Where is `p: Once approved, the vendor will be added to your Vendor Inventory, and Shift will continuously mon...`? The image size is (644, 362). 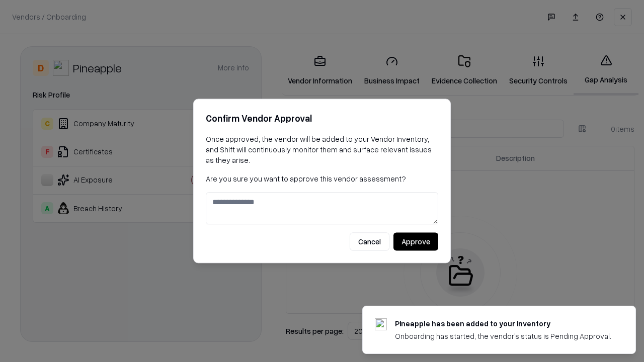
p: Once approved, the vendor will be added to your Vendor Inventory, and Shift will continuously mon... is located at coordinates (322, 150).